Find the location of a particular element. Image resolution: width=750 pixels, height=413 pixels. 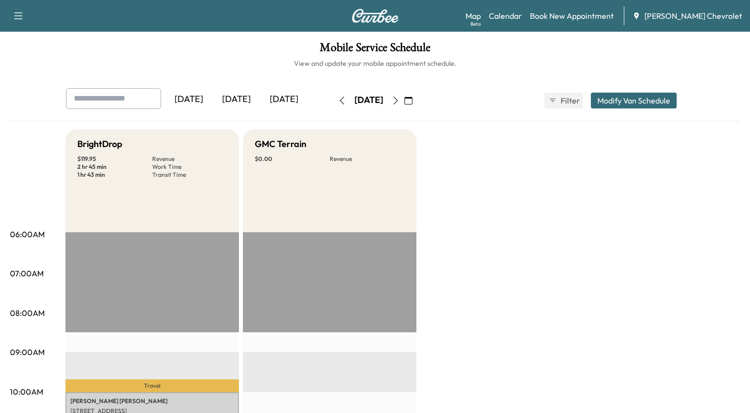

p: 08:00AM is located at coordinates (27, 313).